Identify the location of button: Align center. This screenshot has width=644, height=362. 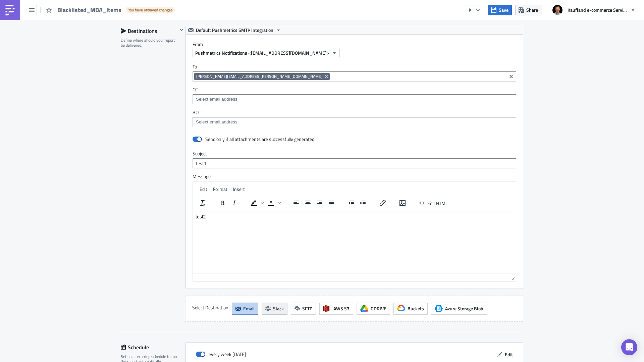
(308, 203).